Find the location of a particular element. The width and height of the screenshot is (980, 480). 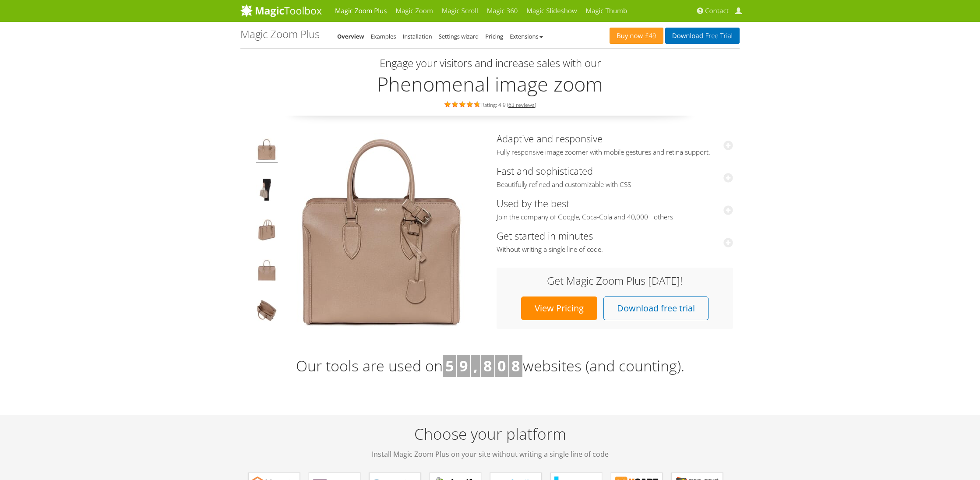

a: Buy now£49 is located at coordinates (636, 35).